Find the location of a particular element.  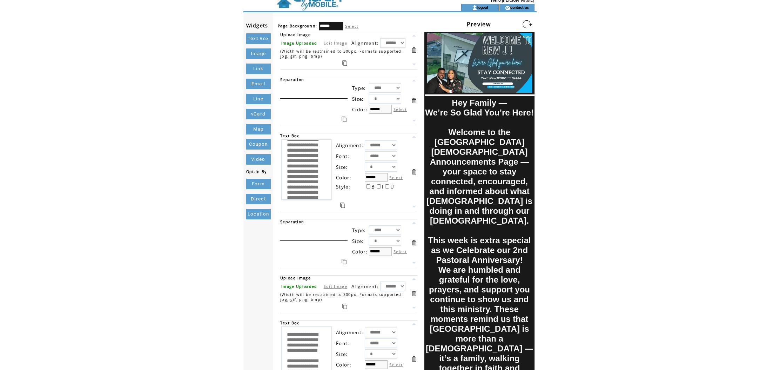

a: Coupon is located at coordinates (259, 144).